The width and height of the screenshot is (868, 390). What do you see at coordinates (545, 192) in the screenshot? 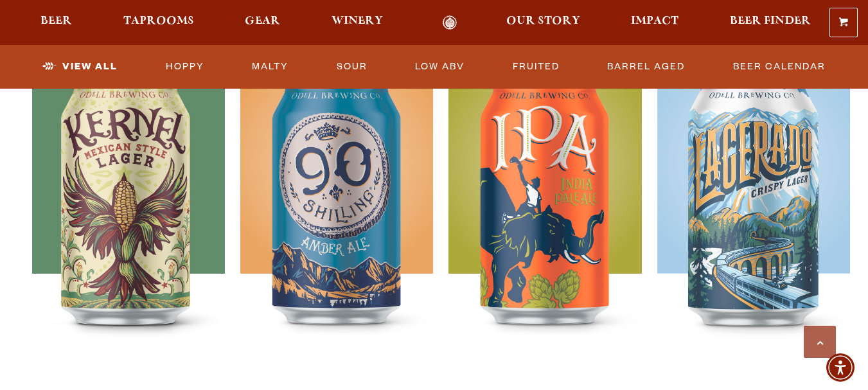
I see `a: IPA IPA 7.0 ABV IPA IPA` at bounding box center [545, 192].